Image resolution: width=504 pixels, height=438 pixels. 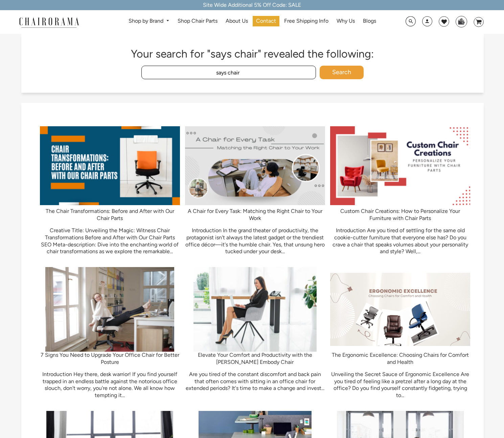 What do you see at coordinates (255, 165) in the screenshot?
I see `img: A Chair for Every Task: Matching the Right Chair to Your Work` at bounding box center [255, 165].